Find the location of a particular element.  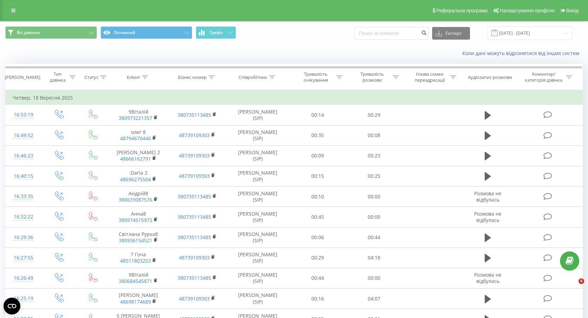

button: Open CMP widget is located at coordinates (12, 306).